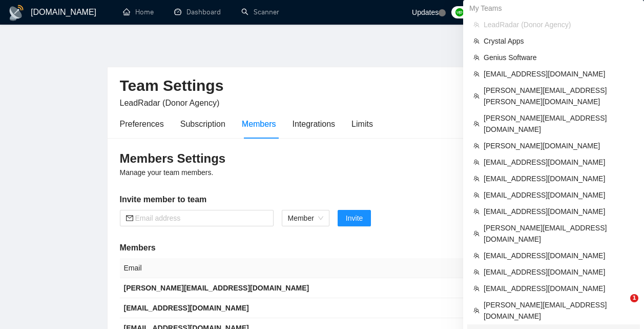 This screenshot has width=644, height=329. Describe the element at coordinates (314, 124) in the screenshot. I see `div: Integrations` at that location.